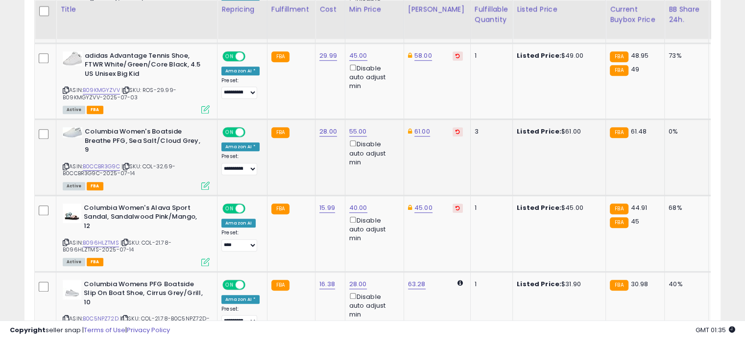  What do you see at coordinates (101, 166) in the screenshot?
I see `a: B0CCBR3G9C` at bounding box center [101, 166].